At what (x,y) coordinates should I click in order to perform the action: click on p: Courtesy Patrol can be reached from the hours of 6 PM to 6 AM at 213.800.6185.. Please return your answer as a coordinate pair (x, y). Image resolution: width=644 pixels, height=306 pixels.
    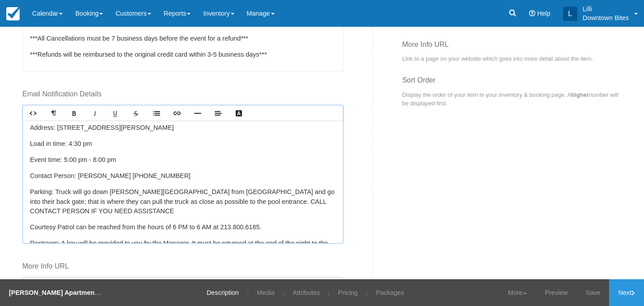
    Looking at the image, I should click on (183, 228).